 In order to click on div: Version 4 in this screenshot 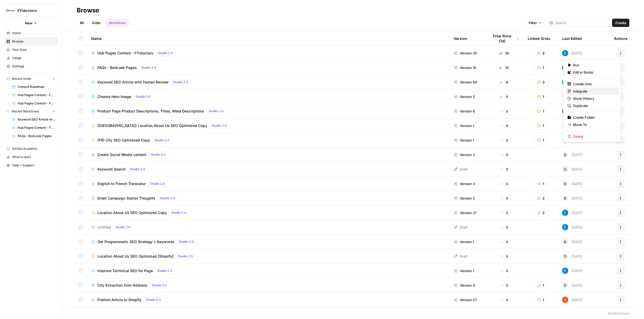, I will do `click(464, 285)`.